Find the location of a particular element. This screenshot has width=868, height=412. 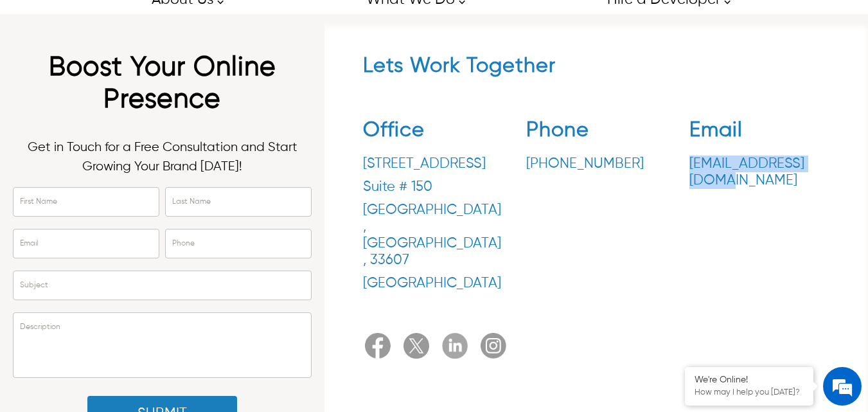

p: Suite # 150 is located at coordinates (433, 187).